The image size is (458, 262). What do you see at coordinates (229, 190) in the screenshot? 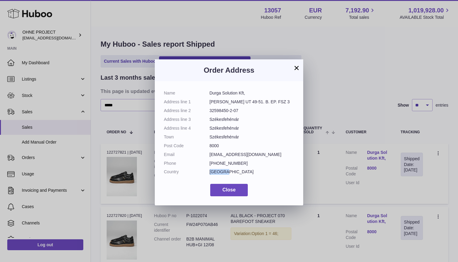
I see `button: Close` at bounding box center [229, 190].